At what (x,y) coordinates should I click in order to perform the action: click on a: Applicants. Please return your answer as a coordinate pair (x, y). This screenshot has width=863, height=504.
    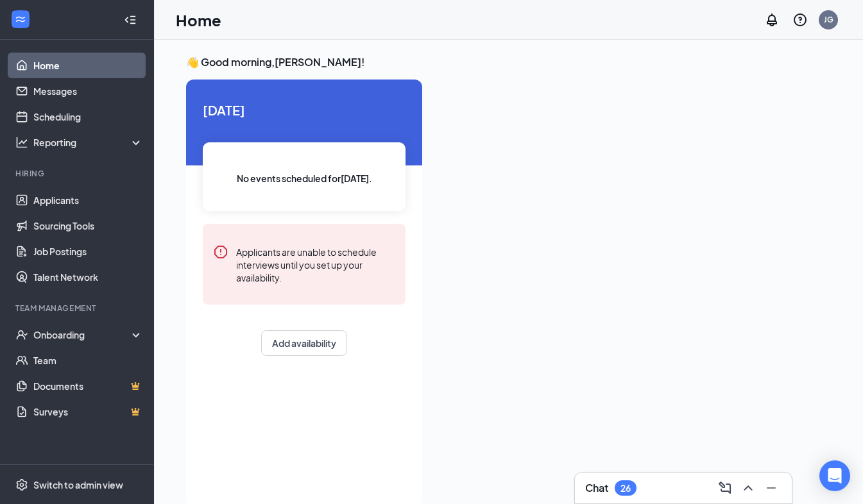
    Looking at the image, I should click on (88, 200).